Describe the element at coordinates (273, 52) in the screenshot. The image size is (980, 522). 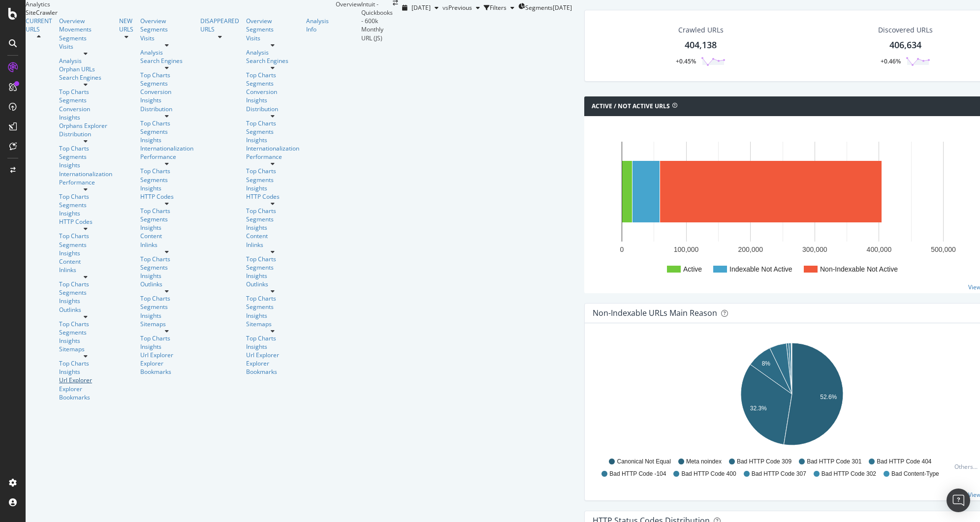
I see `div: Analysis` at that location.